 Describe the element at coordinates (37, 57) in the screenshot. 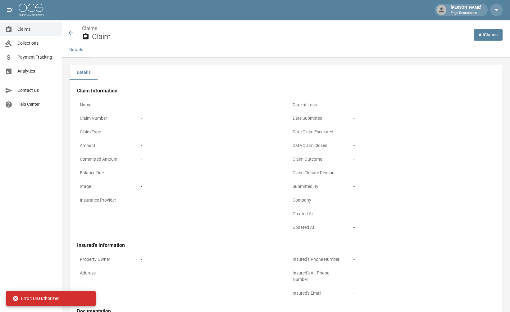

I see `span: Payment Tracking` at that location.